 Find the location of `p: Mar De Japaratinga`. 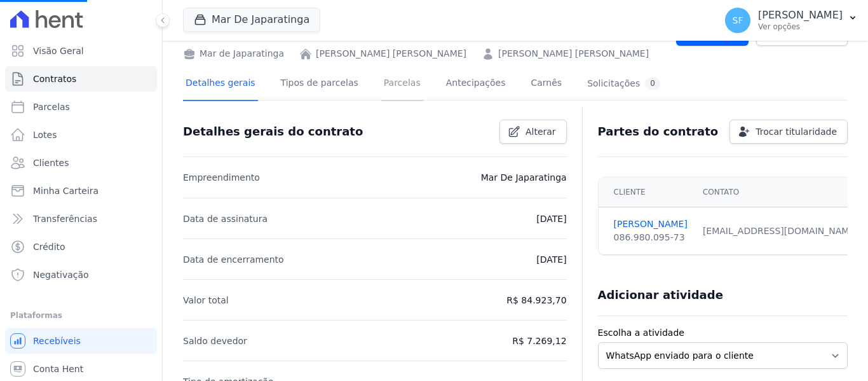

p: Mar De Japaratinga is located at coordinates (524, 177).